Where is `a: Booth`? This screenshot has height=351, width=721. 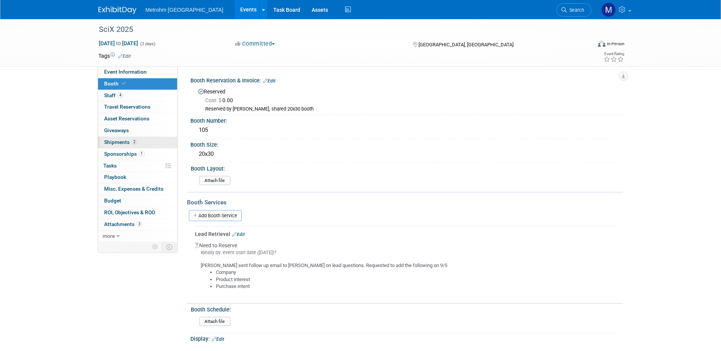
a: Booth is located at coordinates (138, 84).